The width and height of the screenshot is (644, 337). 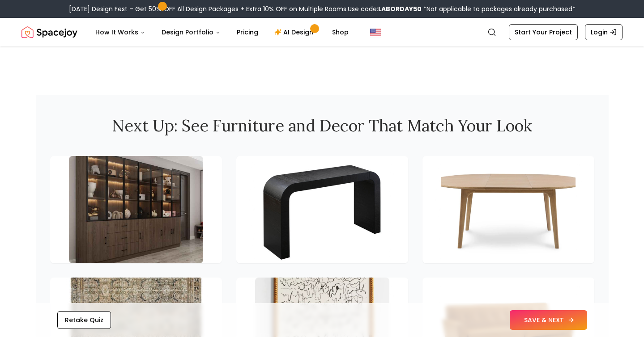 What do you see at coordinates (120, 32) in the screenshot?
I see `button: How It Works` at bounding box center [120, 32].